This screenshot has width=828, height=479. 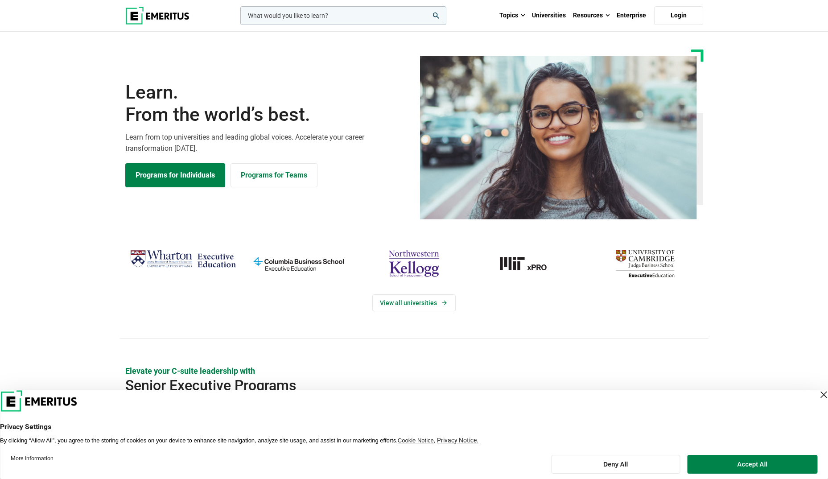 What do you see at coordinates (679, 16) in the screenshot?
I see `a: Login` at bounding box center [679, 16].